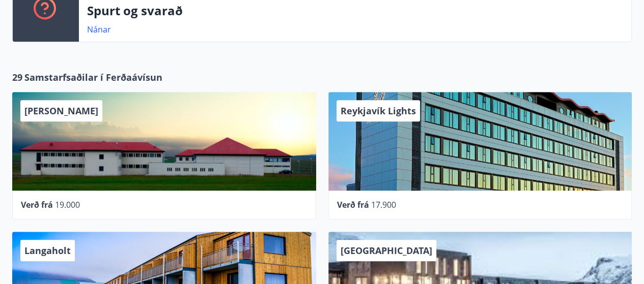  Describe the element at coordinates (67, 205) in the screenshot. I see `span: 19.000` at that location.